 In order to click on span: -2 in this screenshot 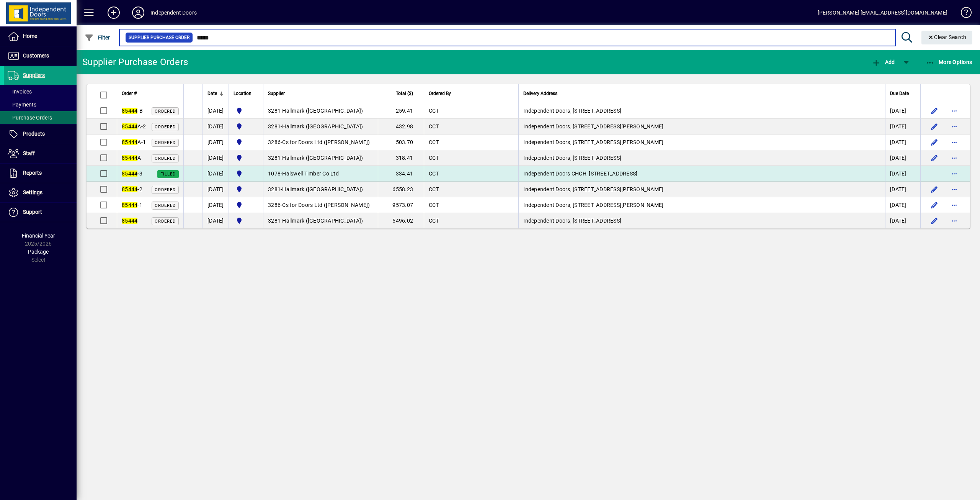, I will do `click(133, 189)`.